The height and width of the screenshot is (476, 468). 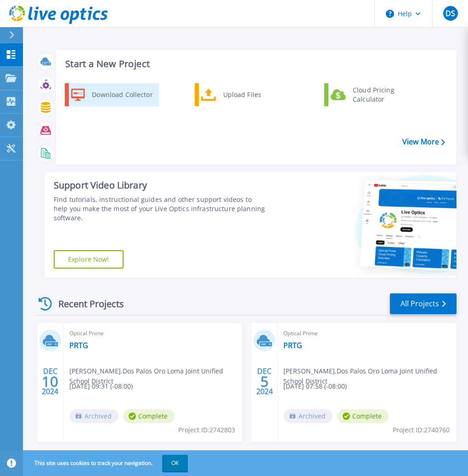 What do you see at coordinates (265, 381) in the screenshot?
I see `span: 5` at bounding box center [265, 381].